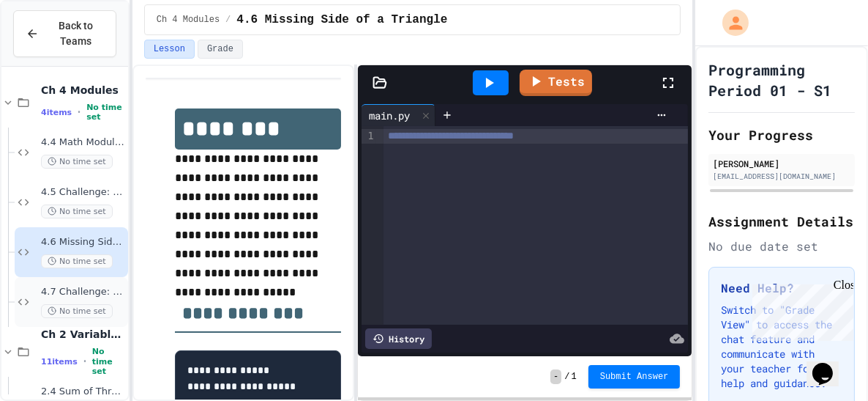 The image size is (868, 401). What do you see at coordinates (83, 192) in the screenshot?
I see `span: 4.5 Challenge: Math Module exp()` at bounding box center [83, 192].